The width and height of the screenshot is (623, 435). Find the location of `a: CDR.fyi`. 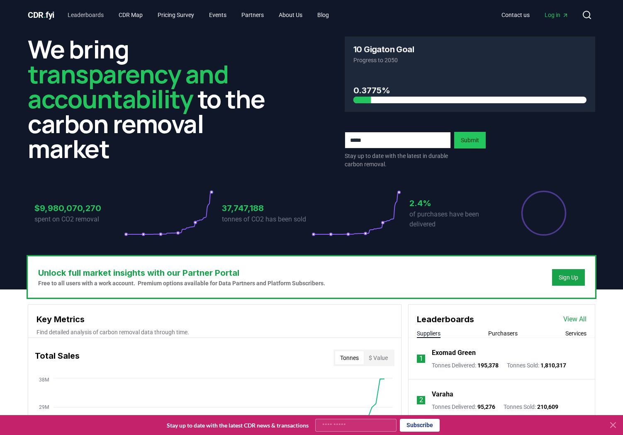

a: CDR.fyi is located at coordinates (41, 15).